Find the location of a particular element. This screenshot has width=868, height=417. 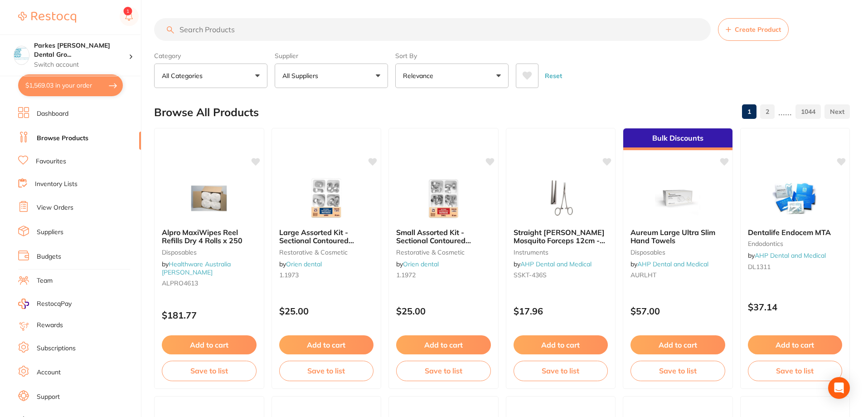

h4: Parkes Baker Dental Group is located at coordinates (81, 50).